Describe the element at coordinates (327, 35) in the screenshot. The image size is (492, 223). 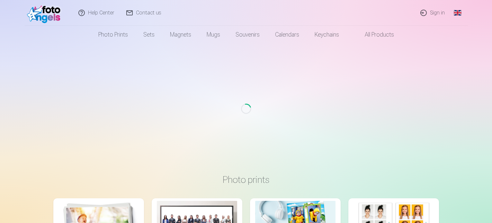
I see `a: Keychains` at that location.